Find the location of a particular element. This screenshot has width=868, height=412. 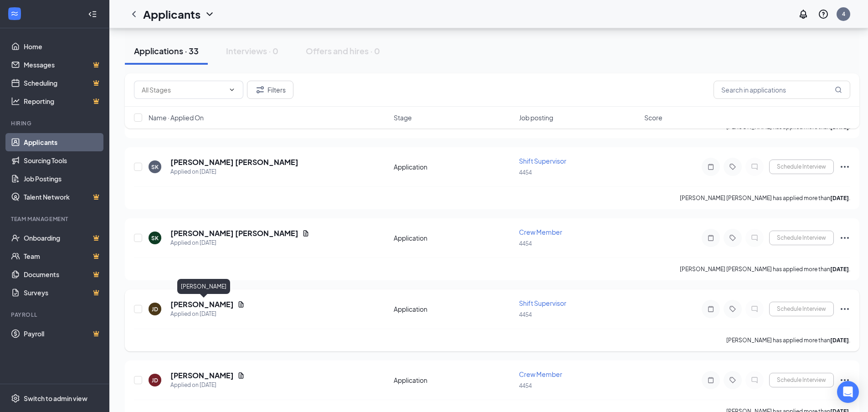

div: 4 is located at coordinates (843, 14).